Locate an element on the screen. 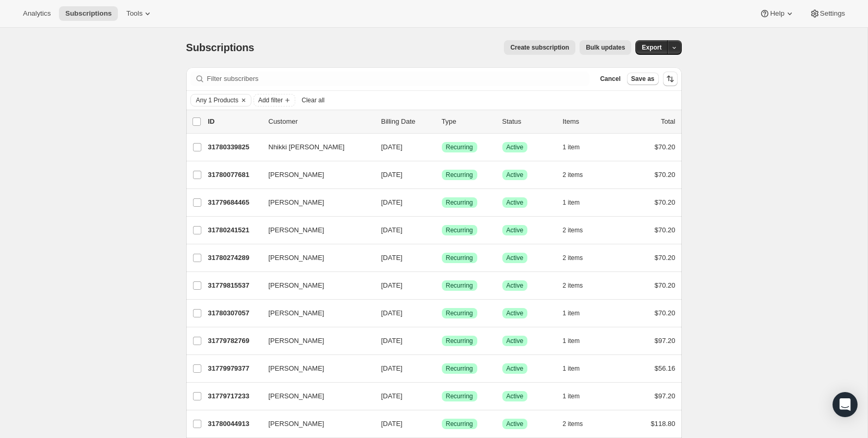 This screenshot has width=868, height=438. button: Subscriptions is located at coordinates (88, 13).